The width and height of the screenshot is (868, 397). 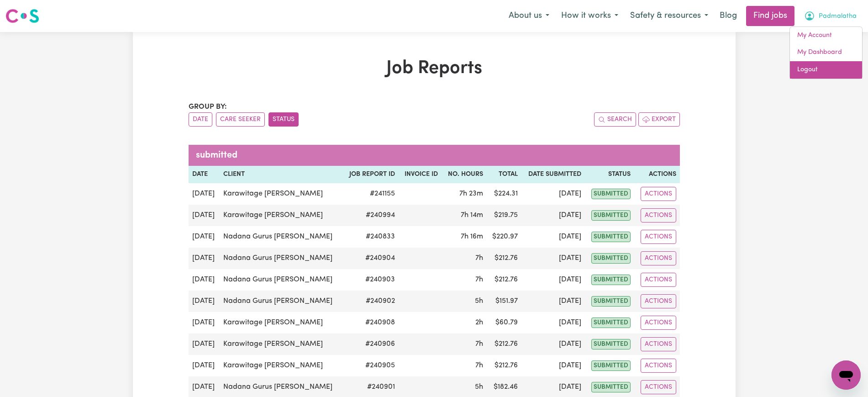 I want to click on a: Careseekers logo, so click(x=23, y=16).